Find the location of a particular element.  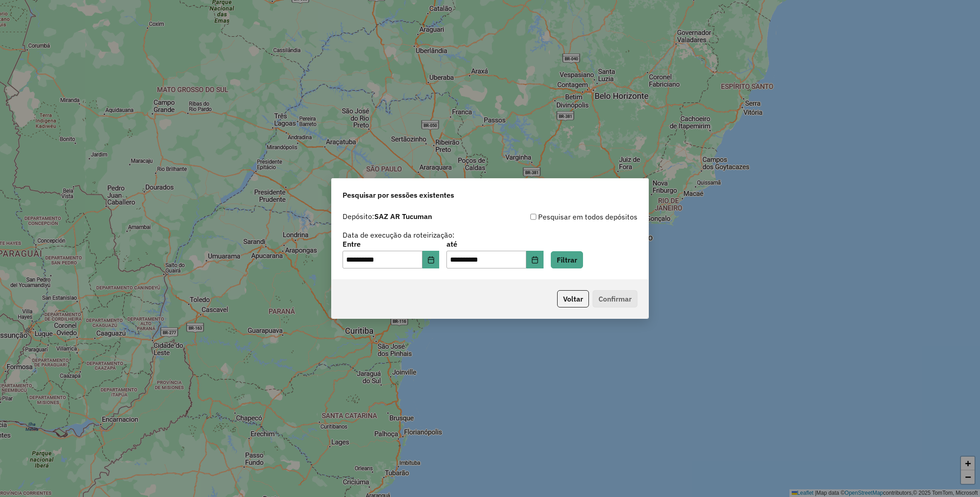

label: Entre is located at coordinates (391, 244).